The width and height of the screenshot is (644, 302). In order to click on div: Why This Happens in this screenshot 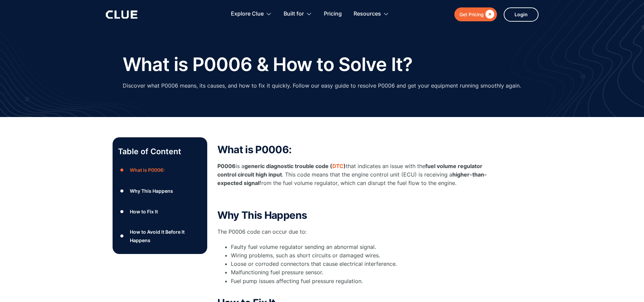, I will do `click(152, 191)`.